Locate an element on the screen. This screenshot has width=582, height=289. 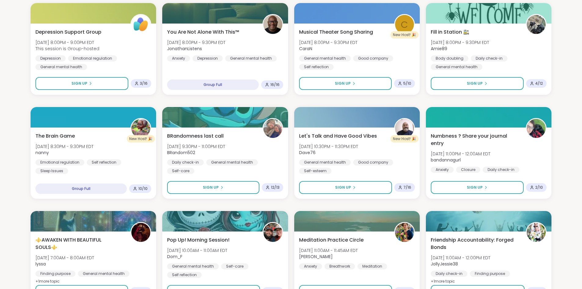
img: lyssa is located at coordinates (141, 232).